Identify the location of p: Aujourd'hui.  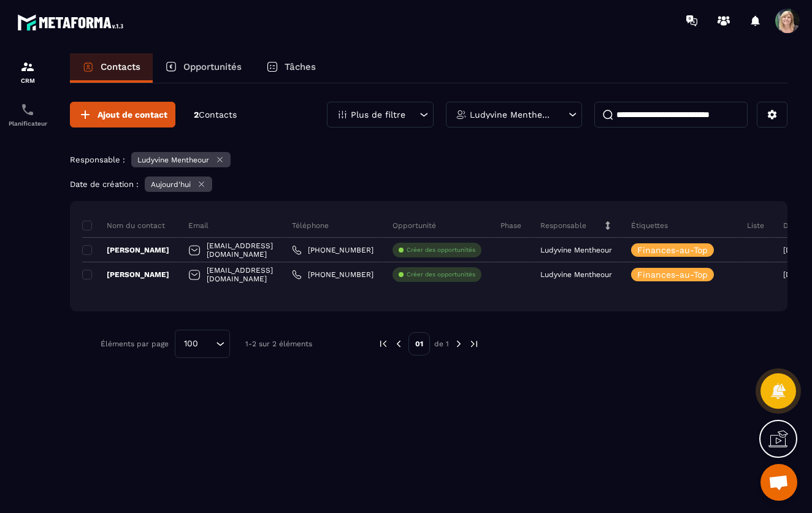
(171, 185).